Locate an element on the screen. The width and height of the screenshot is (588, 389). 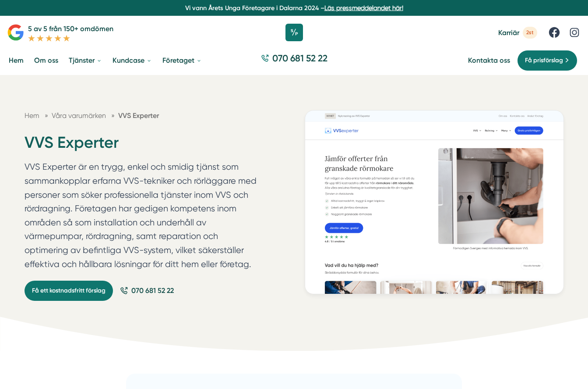
a: Karriär 2st is located at coordinates (517, 32).